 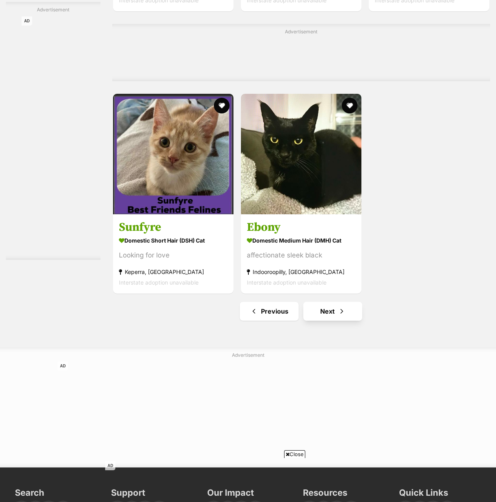 I want to click on a: Next page, so click(x=333, y=311).